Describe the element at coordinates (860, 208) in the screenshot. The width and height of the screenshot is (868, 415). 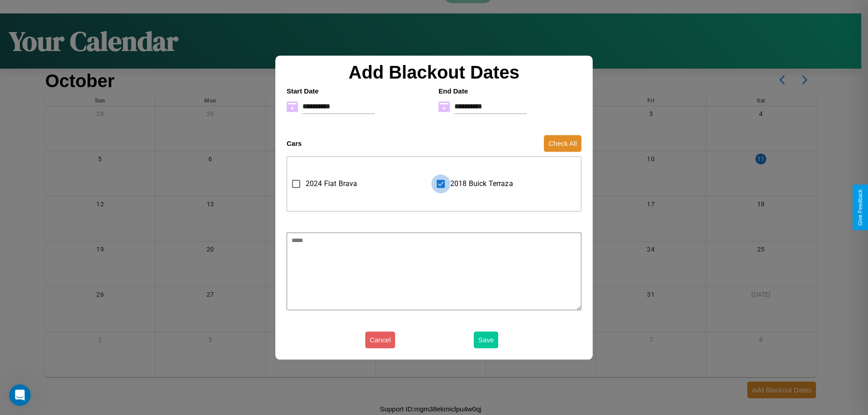
I see `div: Give Feedback` at that location.